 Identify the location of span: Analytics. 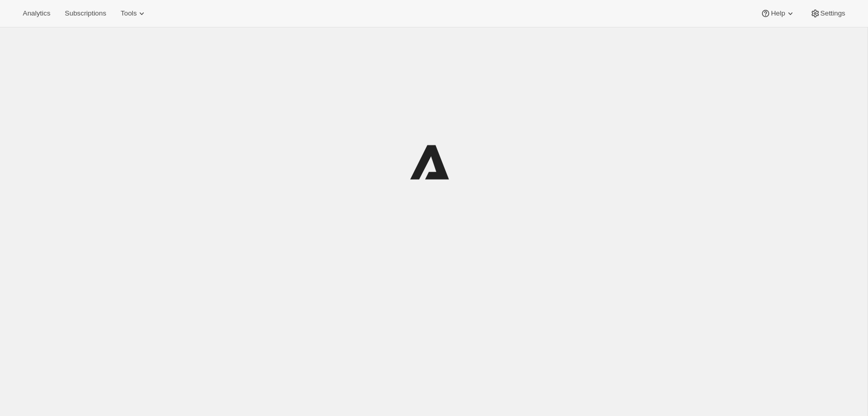
(36, 13).